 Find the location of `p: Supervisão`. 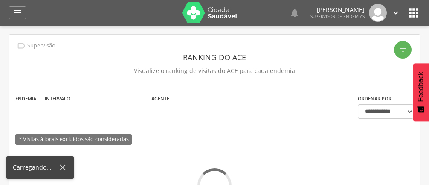

p: Supervisão is located at coordinates (41, 46).